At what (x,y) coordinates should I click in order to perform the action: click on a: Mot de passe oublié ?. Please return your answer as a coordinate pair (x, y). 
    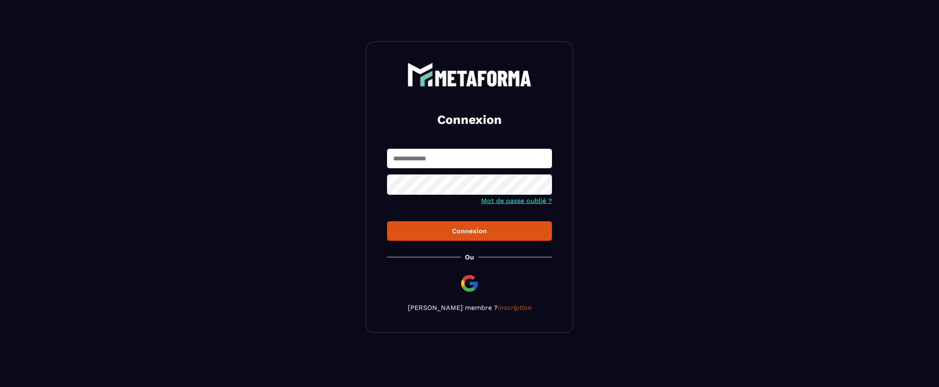
    Looking at the image, I should click on (516, 201).